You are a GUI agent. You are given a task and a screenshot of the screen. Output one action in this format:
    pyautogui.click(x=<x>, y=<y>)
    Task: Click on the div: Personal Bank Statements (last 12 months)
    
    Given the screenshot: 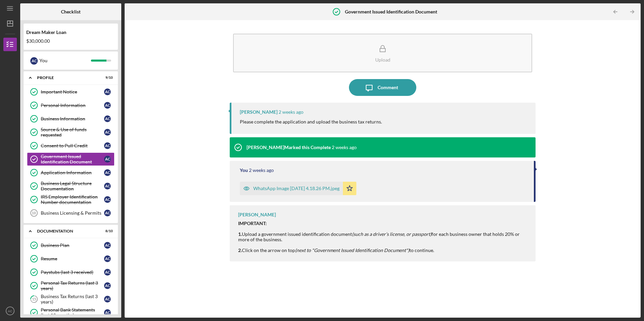 What is the action you would take?
    pyautogui.click(x=73, y=313)
    